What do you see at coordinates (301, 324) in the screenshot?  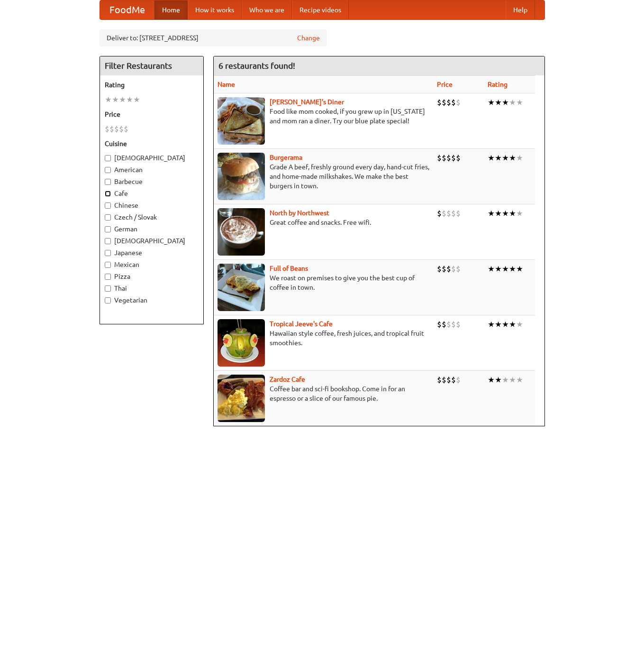 I see `a: Tropical Jeeve's Cafe` at bounding box center [301, 324].